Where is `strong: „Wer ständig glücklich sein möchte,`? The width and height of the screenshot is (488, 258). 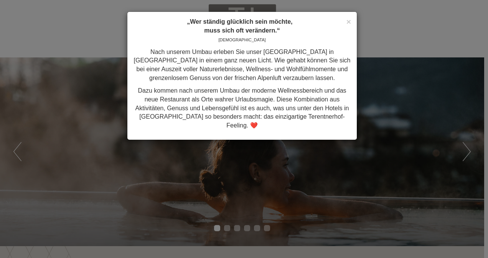
strong: „Wer ständig glücklich sein möchte, is located at coordinates (239, 21).